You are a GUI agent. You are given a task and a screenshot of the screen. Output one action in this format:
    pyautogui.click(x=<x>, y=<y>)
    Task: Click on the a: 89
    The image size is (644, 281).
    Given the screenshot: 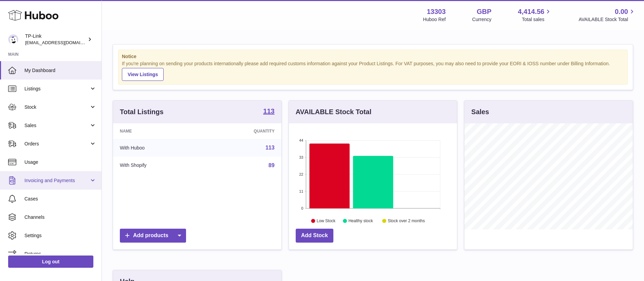 What is the action you would take?
    pyautogui.click(x=271, y=165)
    